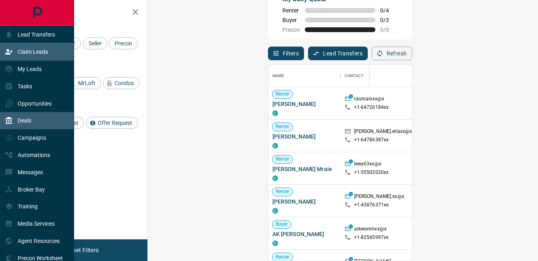 Image resolution: width=538 pixels, height=261 pixels. I want to click on span: 0 / 4, so click(389, 10).